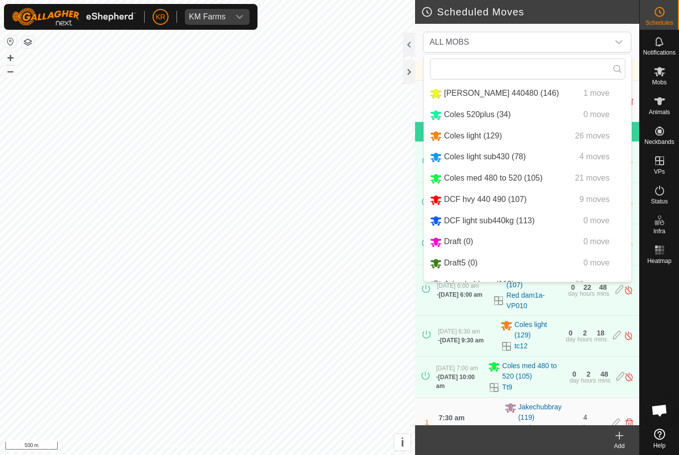 Image resolution: width=679 pixels, height=455 pixels. What do you see at coordinates (527, 263) in the screenshot?
I see `li: Draft5` at bounding box center [527, 263].